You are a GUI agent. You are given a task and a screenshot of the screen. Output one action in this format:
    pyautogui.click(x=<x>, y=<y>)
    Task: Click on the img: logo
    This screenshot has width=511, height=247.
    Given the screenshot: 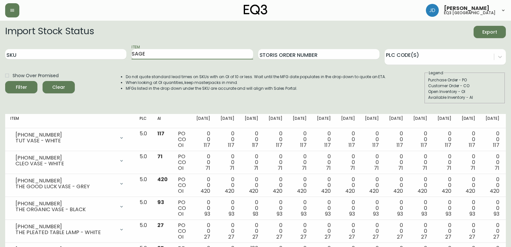 What is the action you would take?
    pyautogui.click(x=256, y=10)
    